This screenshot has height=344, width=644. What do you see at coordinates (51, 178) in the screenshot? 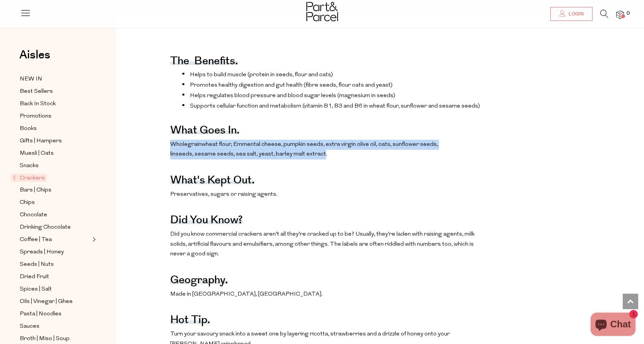
I see `a: Crackers` at bounding box center [51, 178].